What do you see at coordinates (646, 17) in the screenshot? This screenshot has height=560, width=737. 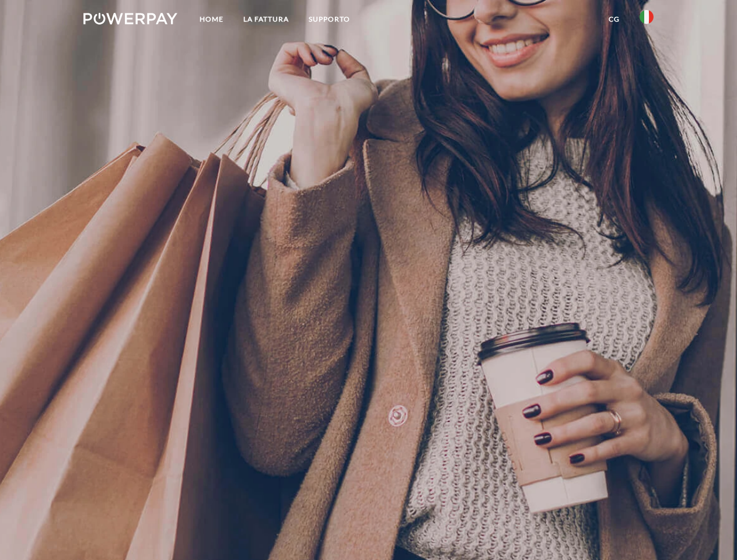 I see `img: it` at bounding box center [646, 17].